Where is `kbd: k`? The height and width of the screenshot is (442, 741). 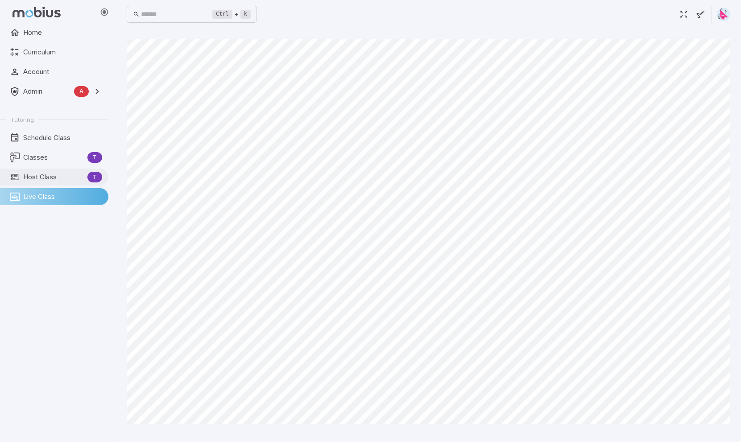
kbd: k is located at coordinates (245, 14).